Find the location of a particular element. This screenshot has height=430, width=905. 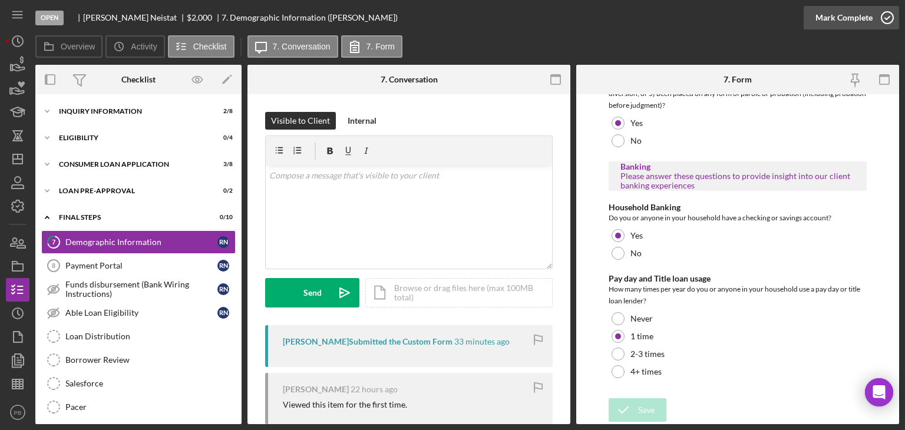

a: Pacer is located at coordinates (139, 407).